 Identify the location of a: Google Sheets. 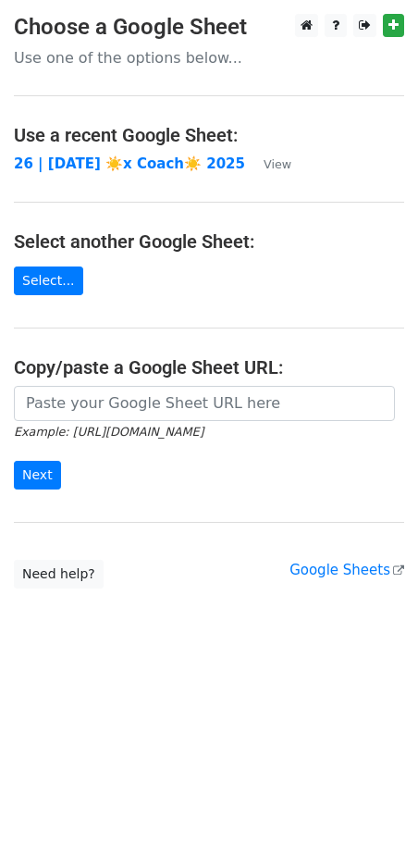
(347, 570).